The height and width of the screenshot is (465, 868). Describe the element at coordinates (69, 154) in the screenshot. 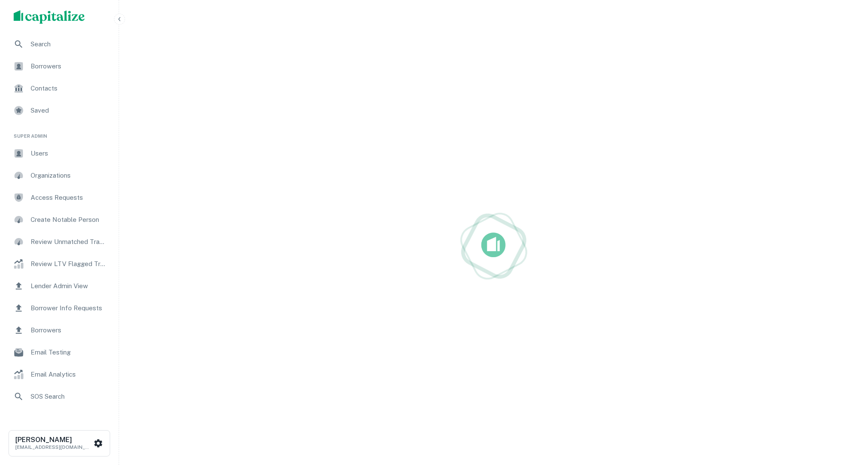

I see `span: Users` at that location.